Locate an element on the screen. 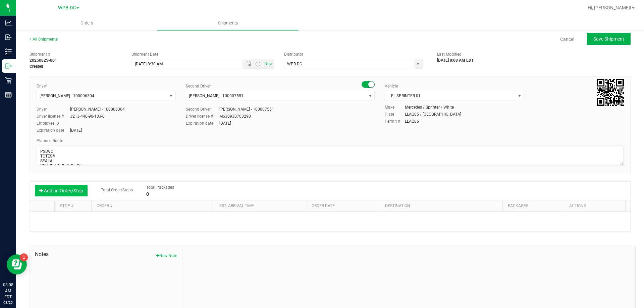 This screenshot has width=644, height=308. span: Shipment # is located at coordinates (75, 54).